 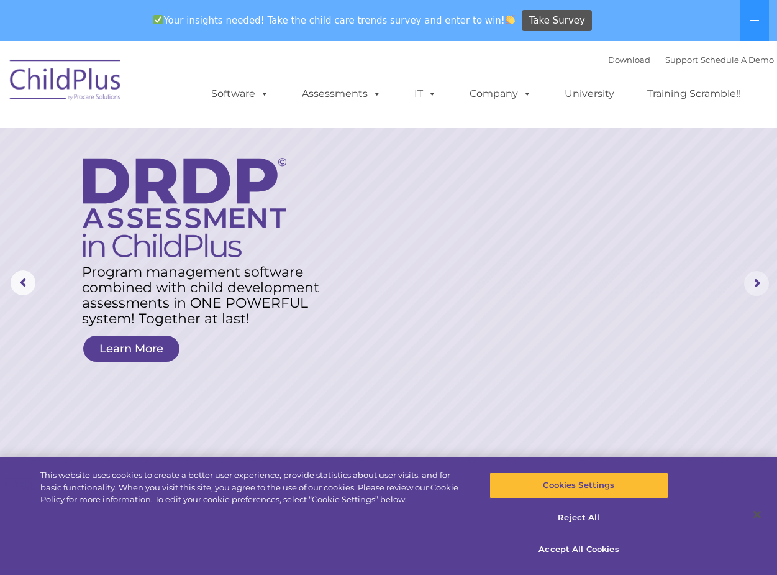 I want to click on img: DRDP Assessment in ChildPlus, so click(x=185, y=208).